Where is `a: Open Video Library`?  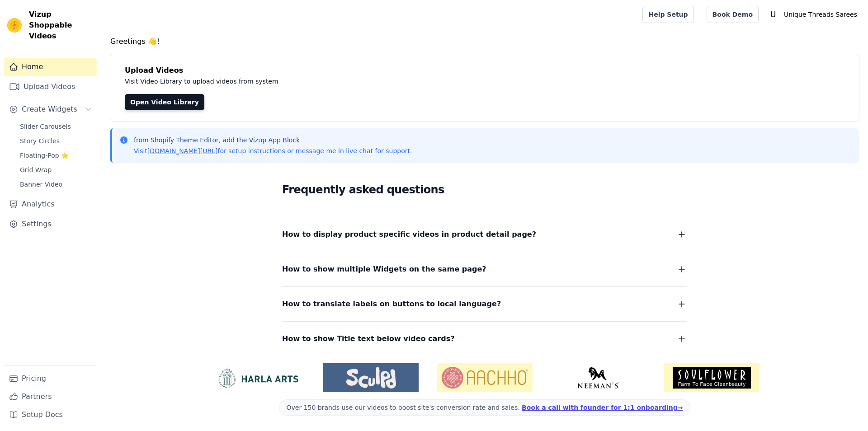 a: Open Video Library is located at coordinates (165, 102).